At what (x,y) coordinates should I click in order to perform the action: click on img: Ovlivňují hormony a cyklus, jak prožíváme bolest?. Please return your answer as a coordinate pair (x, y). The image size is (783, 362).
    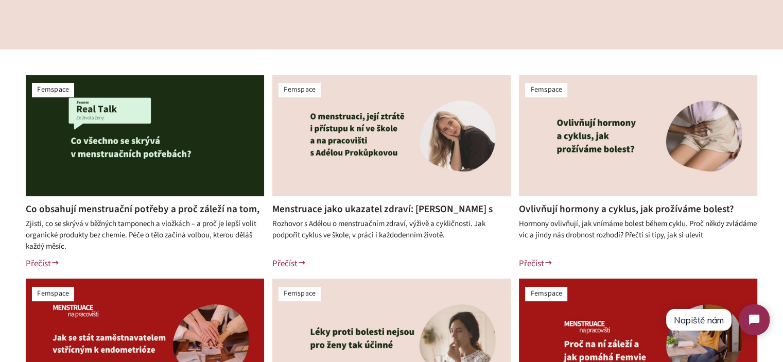
    Looking at the image, I should click on (638, 135).